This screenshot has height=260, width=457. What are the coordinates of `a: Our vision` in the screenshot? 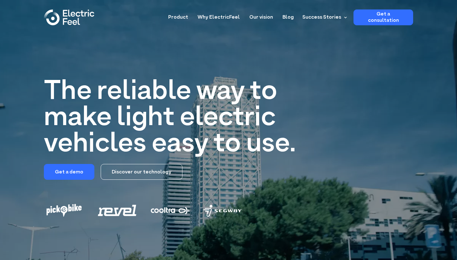 It's located at (261, 15).